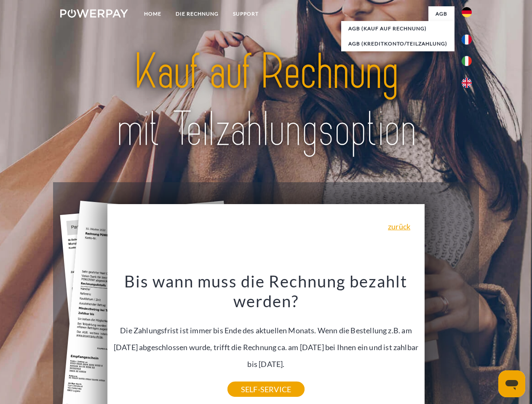 The width and height of the screenshot is (532, 404). What do you see at coordinates (197, 14) in the screenshot?
I see `a: DIE RECHNUNG` at bounding box center [197, 14].